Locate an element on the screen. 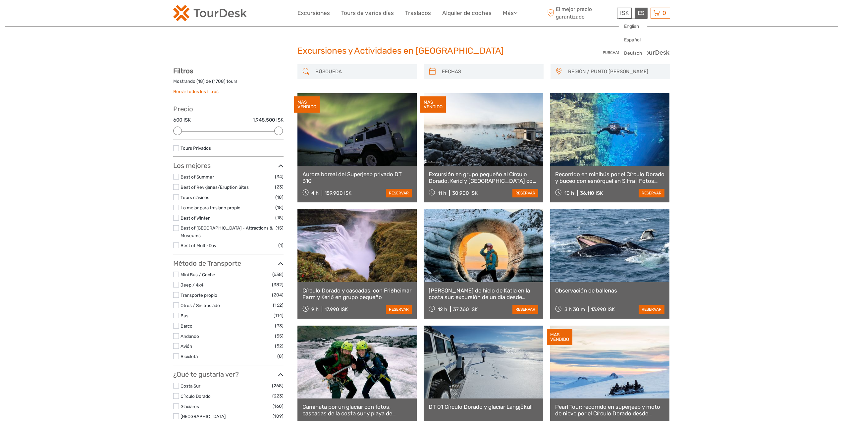  a: Bus is located at coordinates (185, 316).